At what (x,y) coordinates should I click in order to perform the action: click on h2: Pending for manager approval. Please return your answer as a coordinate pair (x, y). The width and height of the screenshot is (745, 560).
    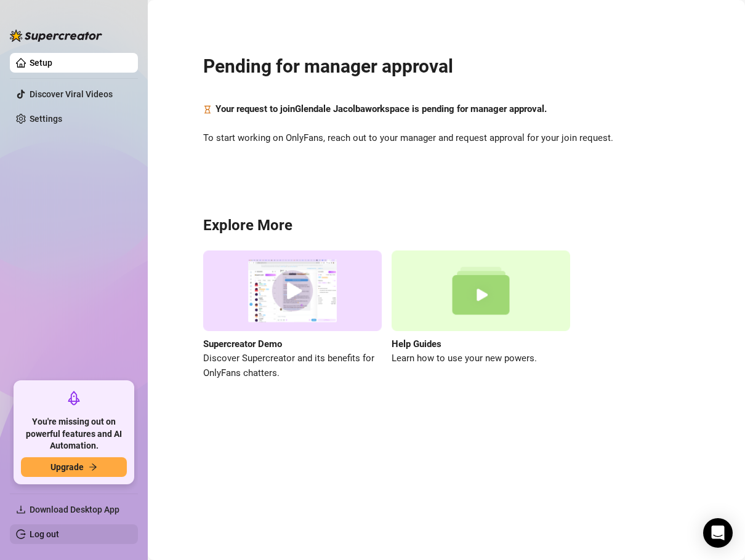
    Looking at the image, I should click on (447, 66).